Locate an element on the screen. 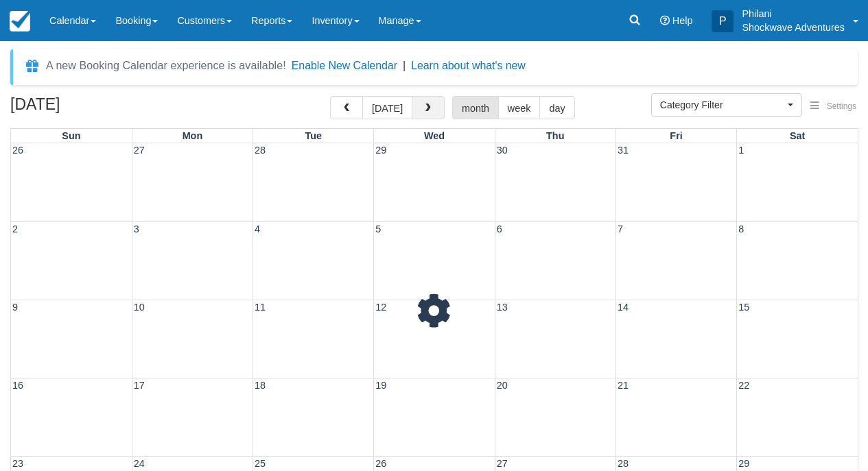 This screenshot has width=868, height=471. span: 22 is located at coordinates (744, 385).